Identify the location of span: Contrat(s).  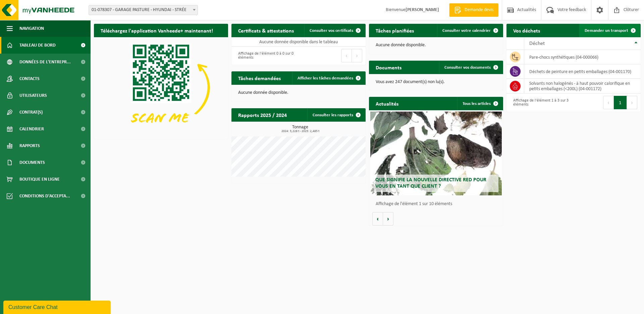
(31, 112).